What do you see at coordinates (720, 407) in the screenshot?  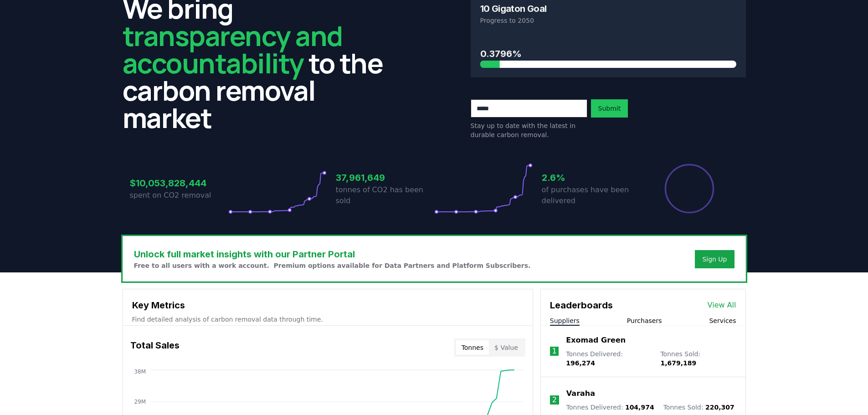 I see `span: 220,307` at bounding box center [720, 407].